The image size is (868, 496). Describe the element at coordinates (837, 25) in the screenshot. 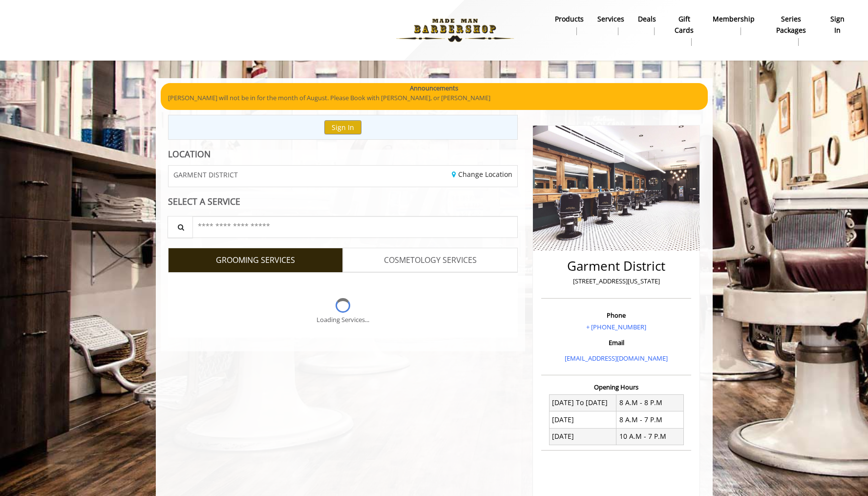

I see `a: sign insign in` at that location.